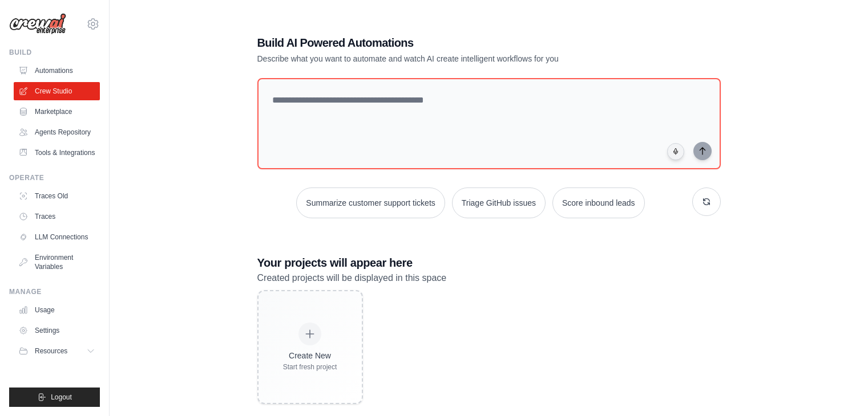 Image resolution: width=868 pixels, height=416 pixels. What do you see at coordinates (370, 203) in the screenshot?
I see `button: Summarize customer support tickets` at bounding box center [370, 203].